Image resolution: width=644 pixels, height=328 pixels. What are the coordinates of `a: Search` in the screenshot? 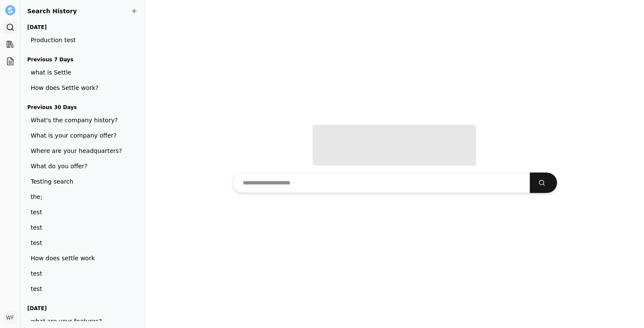 It's located at (11, 27).